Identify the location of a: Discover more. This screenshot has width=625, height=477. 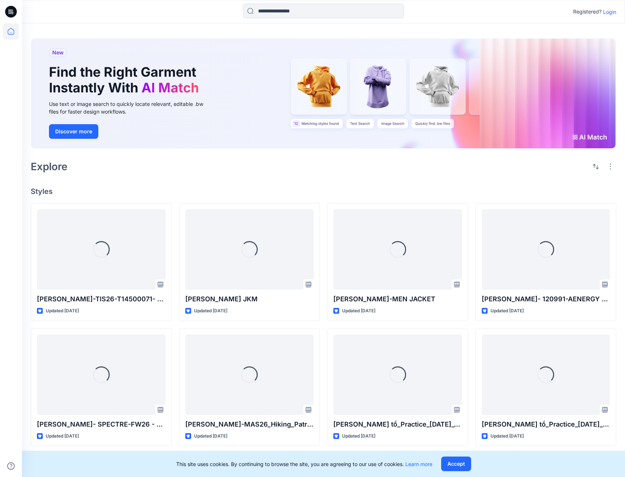
(73, 132).